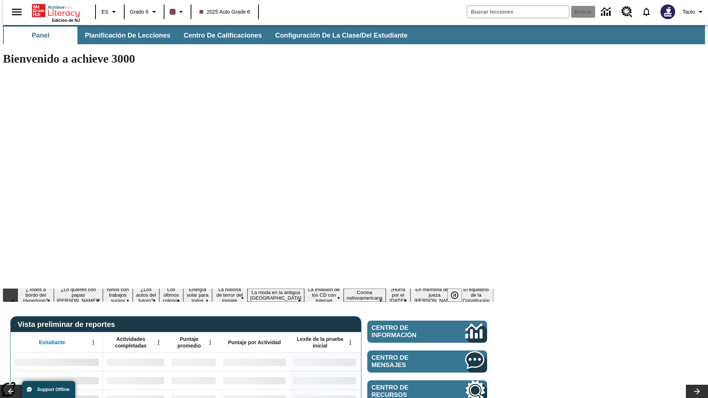 This screenshot has width=708, height=398. I want to click on span: Centro de información, so click(406, 332).